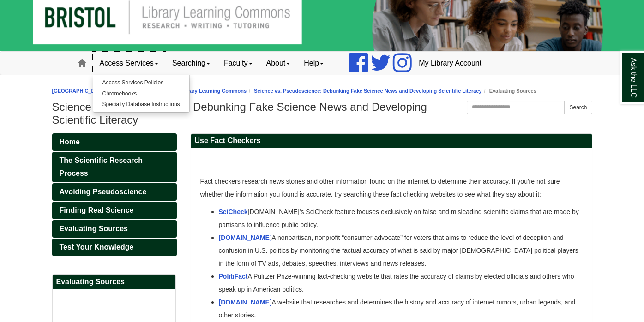  What do you see at coordinates (142, 83) in the screenshot?
I see `a: Access Services Policies` at bounding box center [142, 83].